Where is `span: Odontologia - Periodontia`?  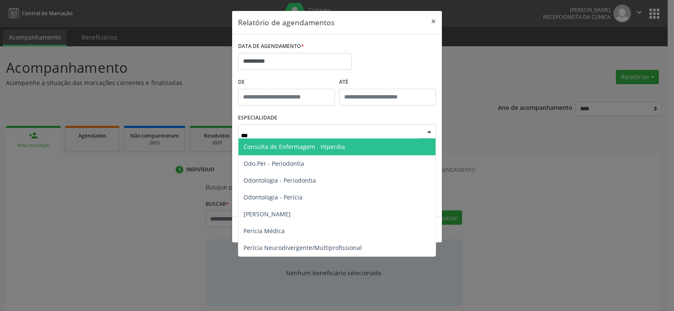
span: Odontologia - Periodontia is located at coordinates (280, 180).